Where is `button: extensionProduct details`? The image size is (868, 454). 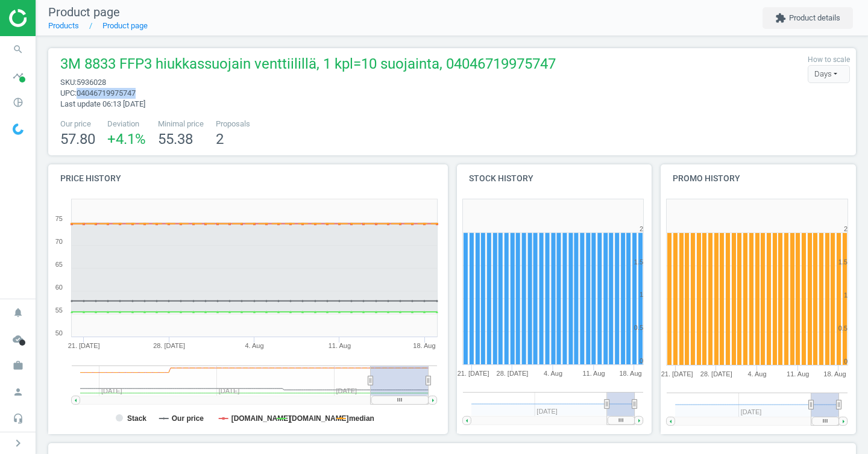 button: extensionProduct details is located at coordinates (808, 18).